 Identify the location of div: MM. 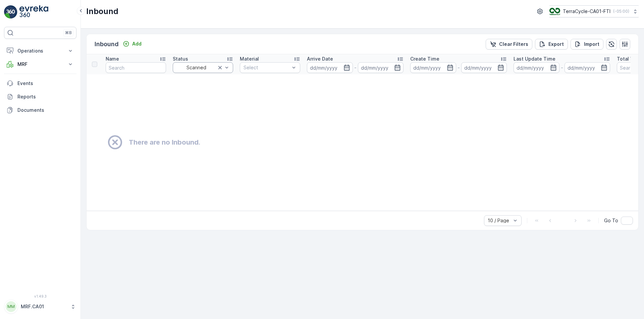
(11, 307).